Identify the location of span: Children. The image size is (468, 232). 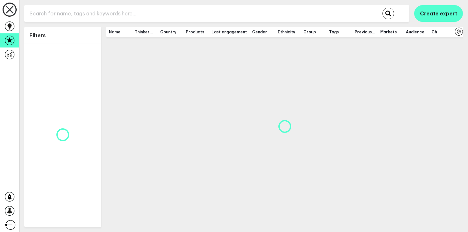
(442, 32).